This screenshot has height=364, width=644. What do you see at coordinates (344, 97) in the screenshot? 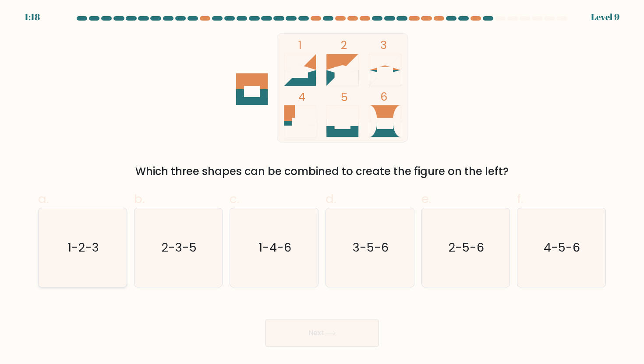
I see `tspan: 5` at bounding box center [344, 97].